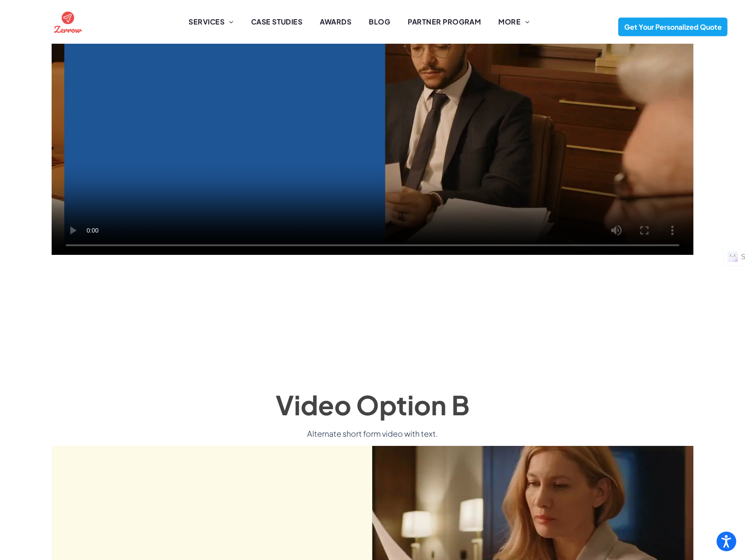 This screenshot has width=745, height=560. Describe the element at coordinates (372, 404) in the screenshot. I see `span: Video Option B` at that location.